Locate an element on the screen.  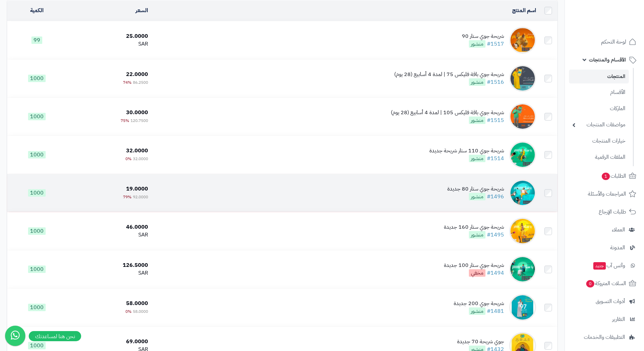
span: وآتس آب is located at coordinates (609, 266).